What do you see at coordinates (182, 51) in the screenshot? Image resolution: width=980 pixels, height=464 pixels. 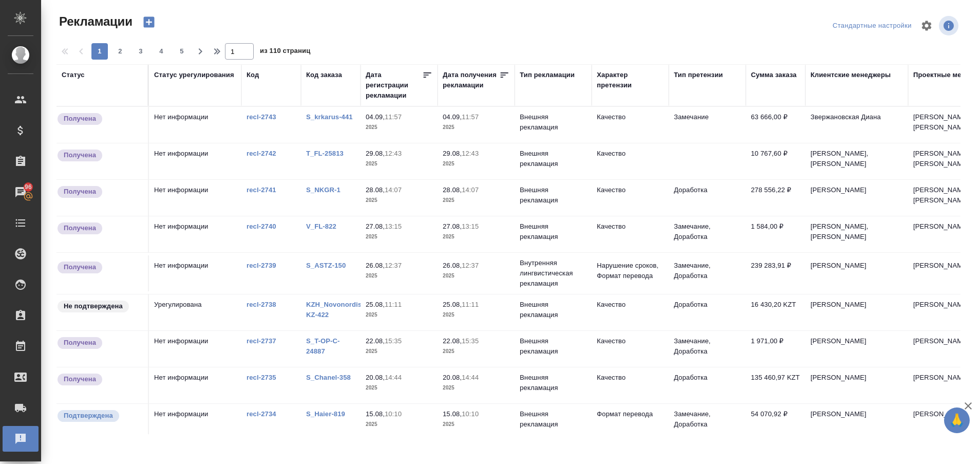 I see `button: 5` at bounding box center [182, 51].